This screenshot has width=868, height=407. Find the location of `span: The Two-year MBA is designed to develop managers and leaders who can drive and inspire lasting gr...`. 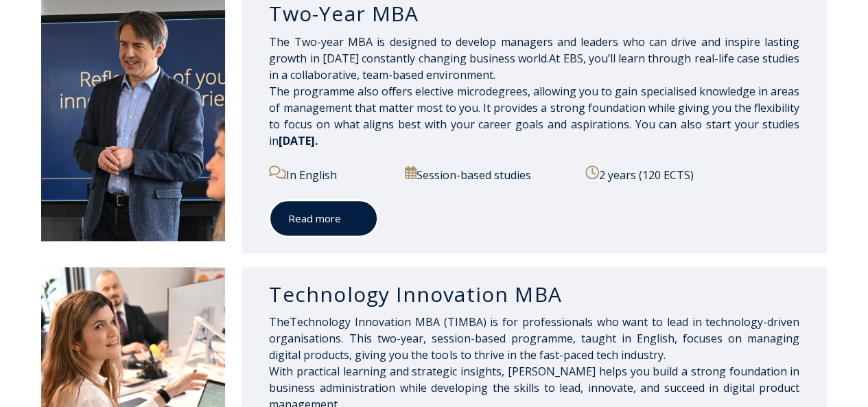

span: The Two-year MBA is designed to develop managers and leaders who can drive and inspire lasting gr... is located at coordinates (534, 83).